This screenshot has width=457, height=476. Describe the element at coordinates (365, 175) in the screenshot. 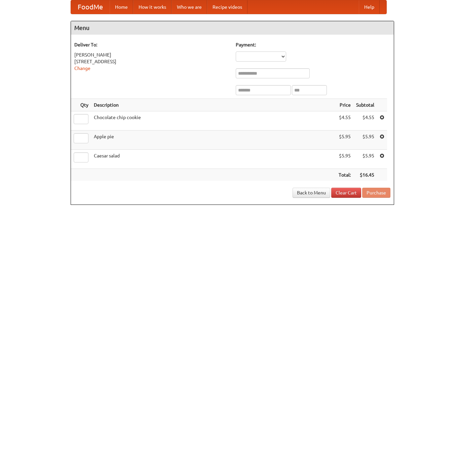

I see `th: $16.45` at that location.